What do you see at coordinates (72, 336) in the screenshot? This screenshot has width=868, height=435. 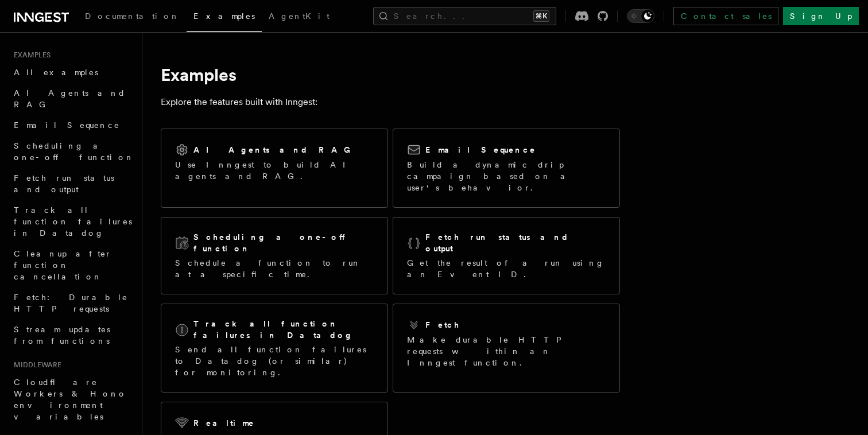 I see `a: Stream updates from functions` at bounding box center [72, 336].